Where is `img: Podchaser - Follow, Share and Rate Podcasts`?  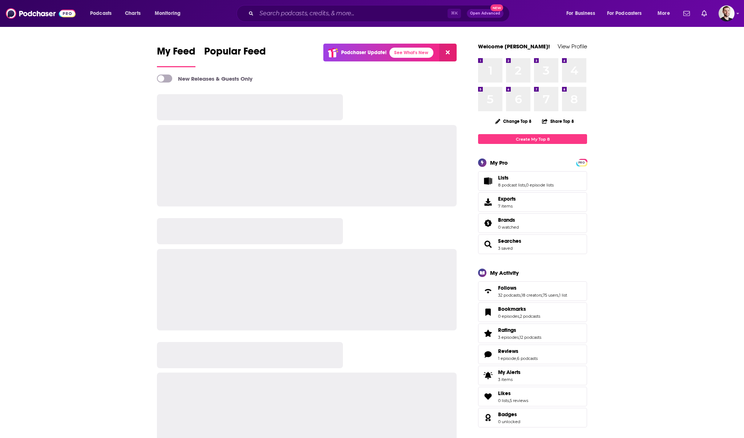 img: Podchaser - Follow, Share and Rate Podcasts is located at coordinates (41, 13).